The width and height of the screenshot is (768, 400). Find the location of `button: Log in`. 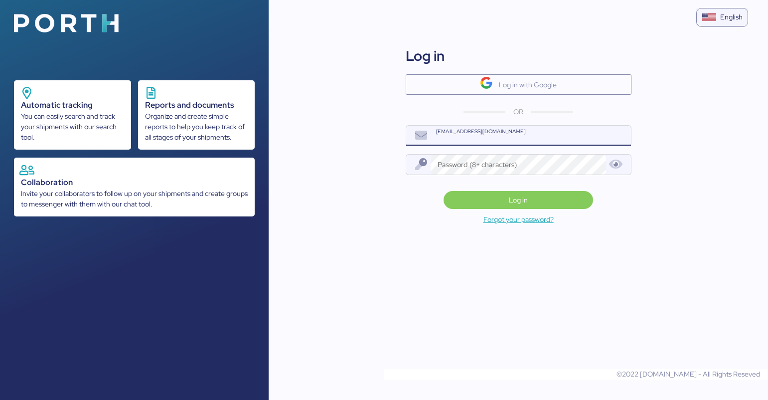

button: Log in is located at coordinates (518, 200).